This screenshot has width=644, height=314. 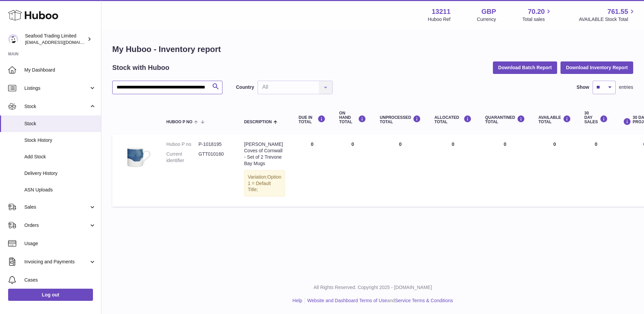 I want to click on a: Website and Dashboard Terms of Use, so click(x=347, y=301).